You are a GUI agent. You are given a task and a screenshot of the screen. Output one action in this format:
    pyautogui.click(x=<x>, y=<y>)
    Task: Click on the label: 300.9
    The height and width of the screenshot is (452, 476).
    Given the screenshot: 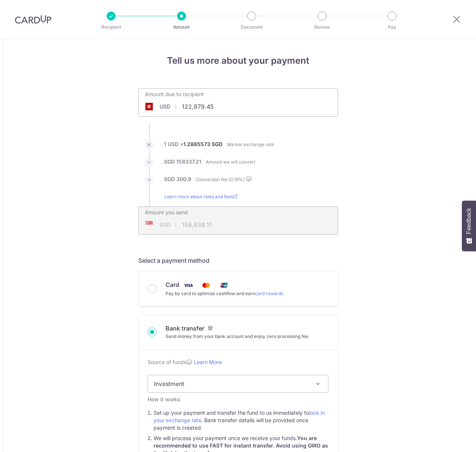 What is the action you would take?
    pyautogui.click(x=184, y=179)
    